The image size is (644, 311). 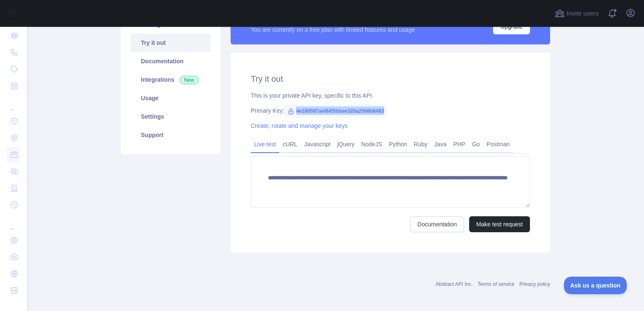 I want to click on a: jQuery, so click(x=346, y=144).